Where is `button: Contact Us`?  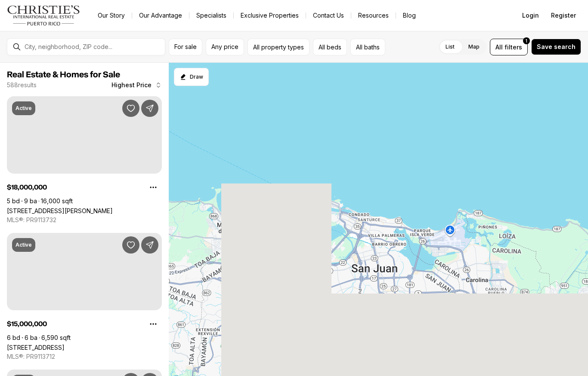 button: Contact Us is located at coordinates (328, 15).